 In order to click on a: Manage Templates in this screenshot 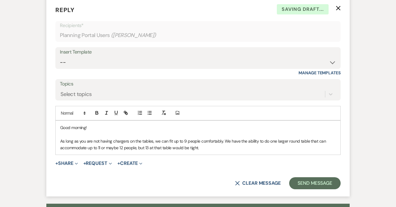, I will do `click(320, 73)`.